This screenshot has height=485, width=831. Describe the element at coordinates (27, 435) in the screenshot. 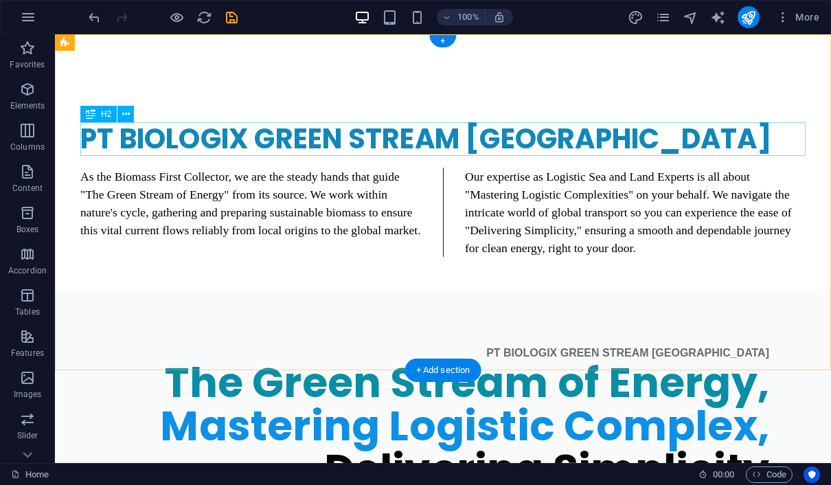

I see `p: Slider` at that location.